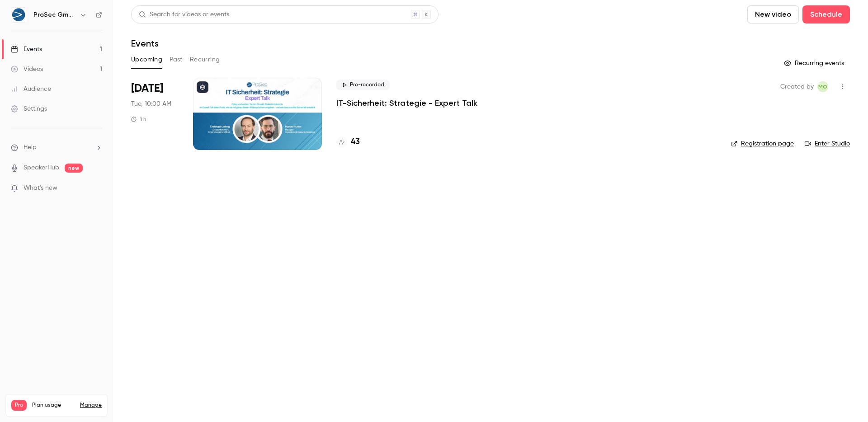 Image resolution: width=868 pixels, height=422 pixels. What do you see at coordinates (146, 60) in the screenshot?
I see `button: Upcoming` at bounding box center [146, 60].